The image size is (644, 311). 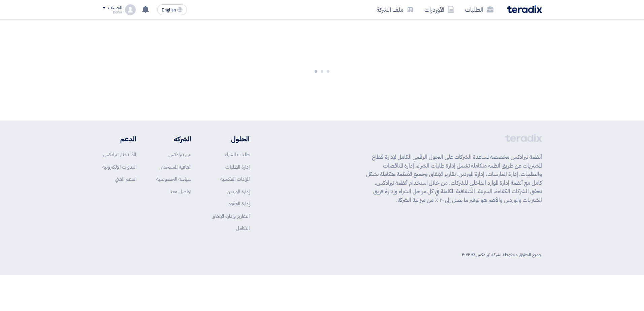 What do you see at coordinates (479, 9) in the screenshot?
I see `a: الطلبات` at bounding box center [479, 9].